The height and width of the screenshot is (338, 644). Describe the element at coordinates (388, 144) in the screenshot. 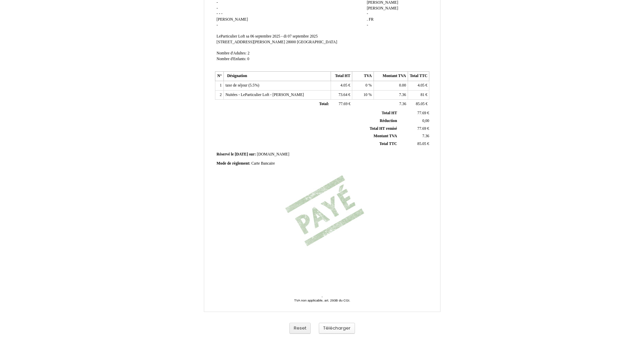

I see `span: Total TTC` at that location.